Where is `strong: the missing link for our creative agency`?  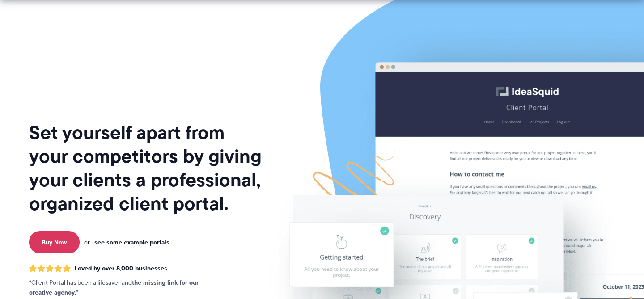 strong: the missing link for our creative agency is located at coordinates (114, 287).